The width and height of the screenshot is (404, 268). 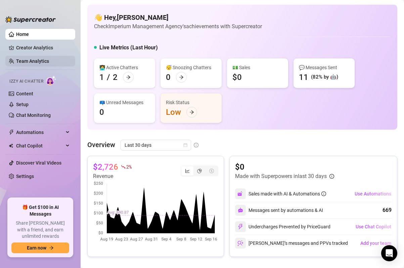 What do you see at coordinates (39, 163) in the screenshot?
I see `a: Discover Viral Videos` at bounding box center [39, 163].